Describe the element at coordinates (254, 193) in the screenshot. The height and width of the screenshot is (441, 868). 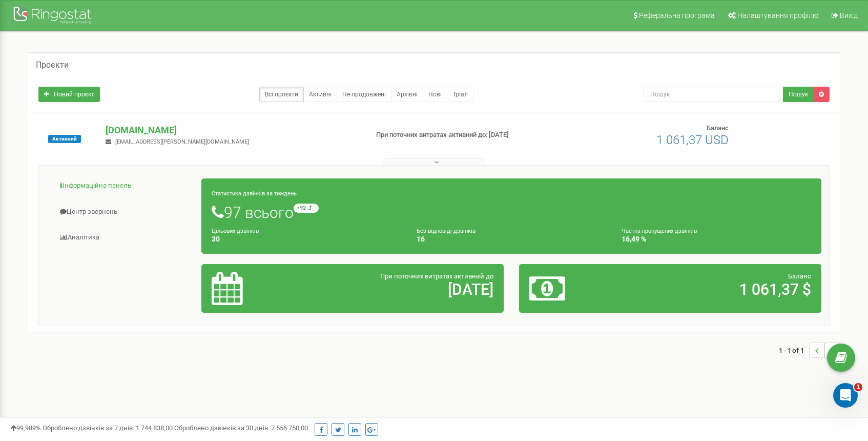
I see `small: Статистика дзвінків за тиждень` at that location.